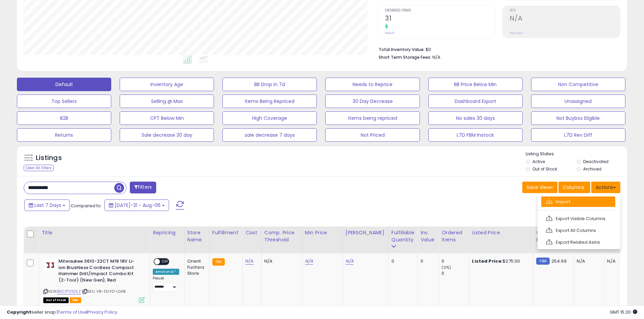 The height and width of the screenshot is (319, 644). What do you see at coordinates (554, 237) in the screenshot?
I see `div: Current Buybox Price` at bounding box center [554, 237].